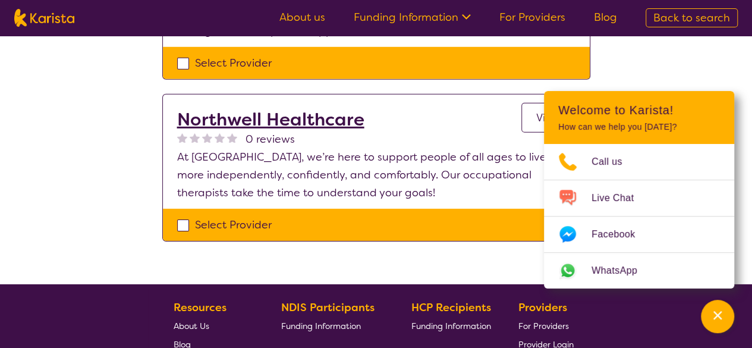 This screenshot has width=752, height=348. What do you see at coordinates (605, 17) in the screenshot?
I see `a: Blog` at bounding box center [605, 17].